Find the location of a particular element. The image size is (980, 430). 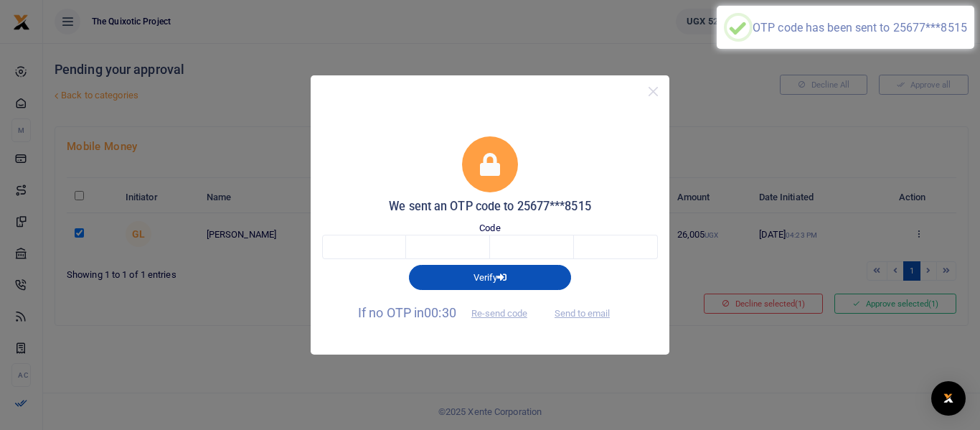

button: Verify is located at coordinates (490, 277).